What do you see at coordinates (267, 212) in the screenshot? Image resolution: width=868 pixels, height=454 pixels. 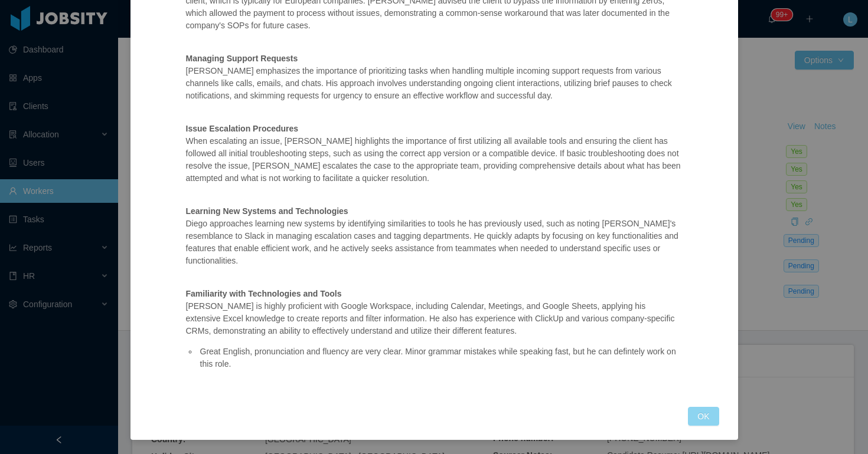 I see `strong: Learning New Systems and Technologies` at bounding box center [267, 212].